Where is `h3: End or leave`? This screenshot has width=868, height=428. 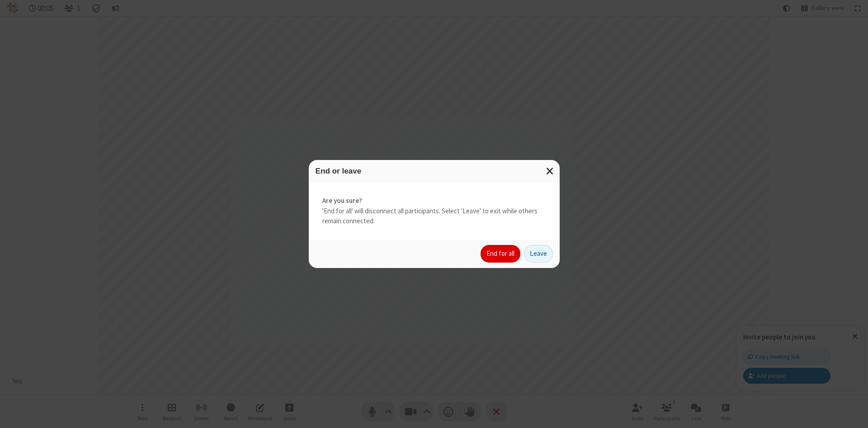
h3: End or leave is located at coordinates (434, 170).